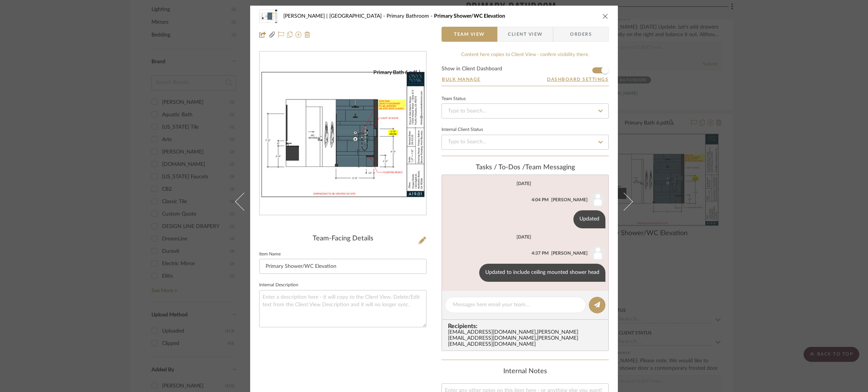 This screenshot has width=868, height=392. I want to click on div: Updated, so click(589, 219).